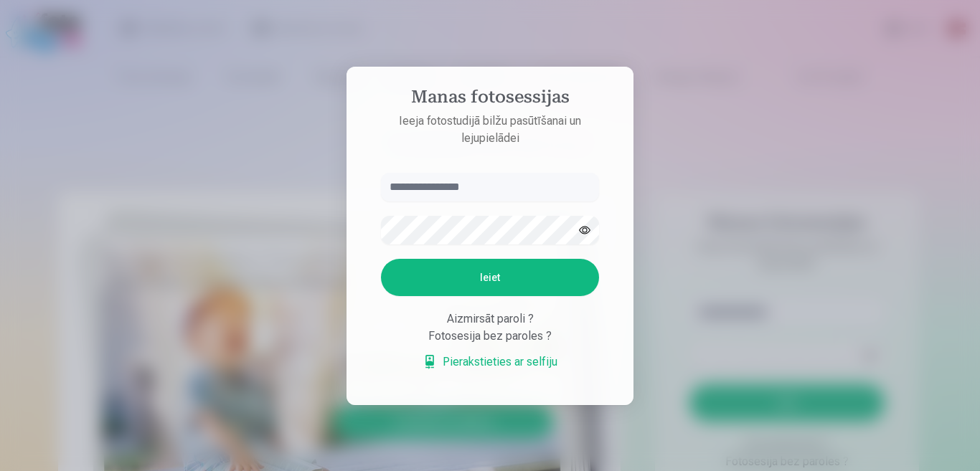 This screenshot has width=980, height=471. I want to click on button: Ieiet, so click(490, 277).